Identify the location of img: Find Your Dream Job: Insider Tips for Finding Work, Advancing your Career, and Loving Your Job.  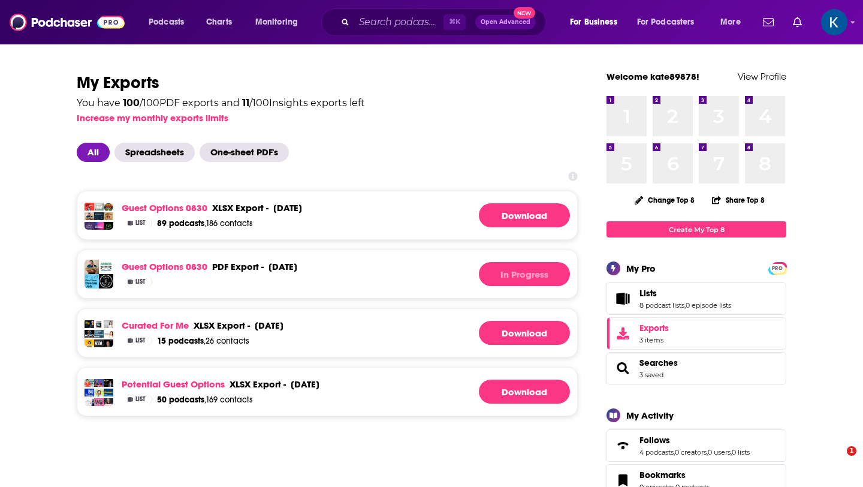
(92, 281).